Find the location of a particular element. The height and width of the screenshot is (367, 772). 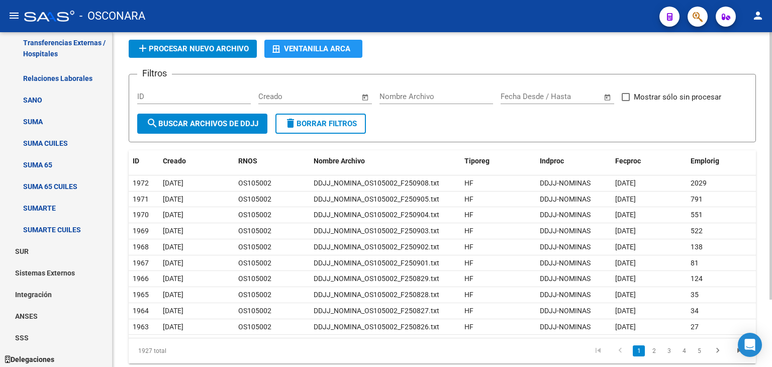

span: 81 is located at coordinates (694, 263).